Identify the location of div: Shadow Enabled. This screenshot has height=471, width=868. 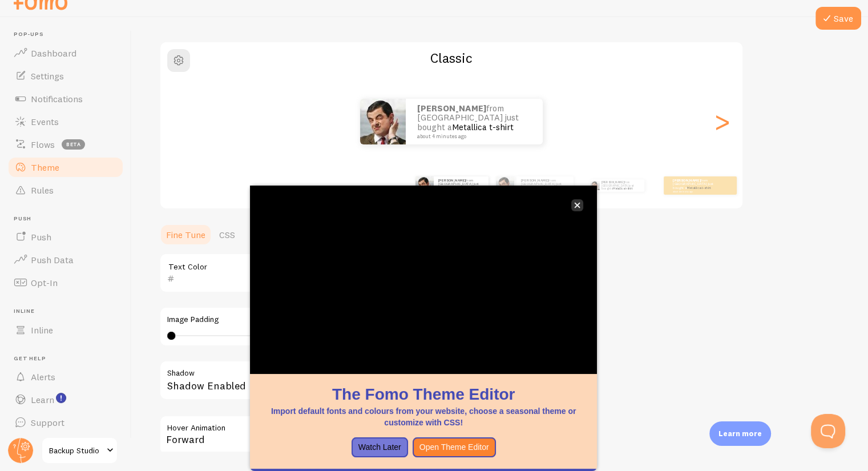
(330, 381).